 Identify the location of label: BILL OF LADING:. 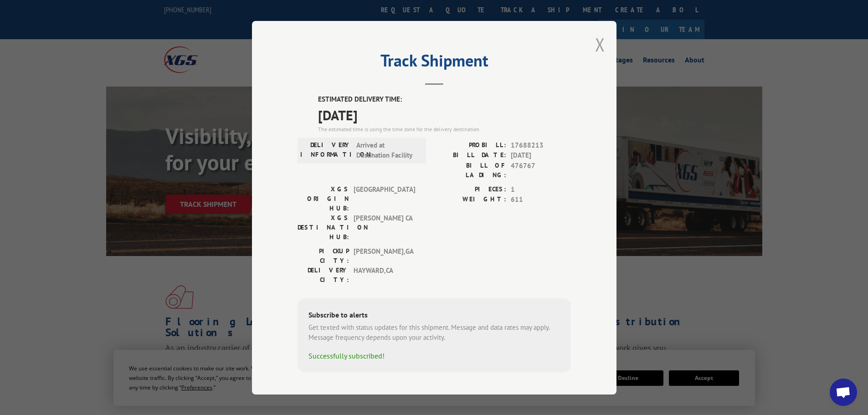
(470, 170).